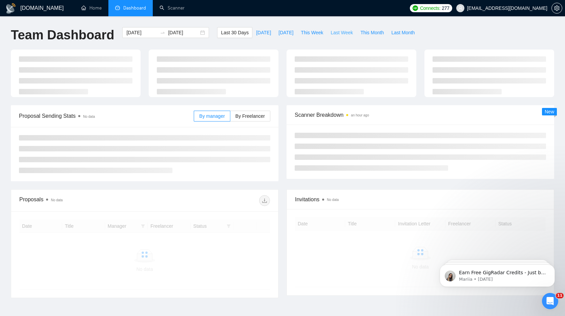 This screenshot has height=316, width=565. Describe the element at coordinates (446, 8) in the screenshot. I see `span: 277` at that location.